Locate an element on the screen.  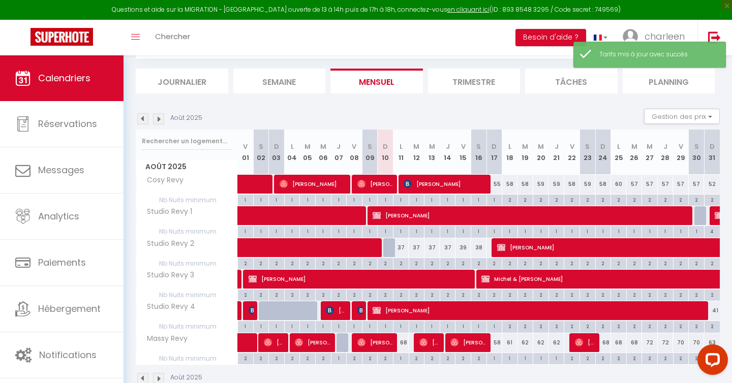
div: 39 is located at coordinates (463, 247).